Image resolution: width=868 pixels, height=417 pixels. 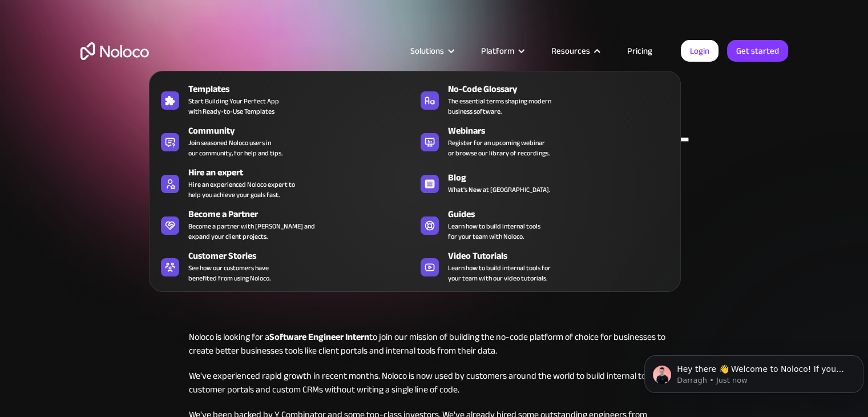 I want to click on a: home, so click(x=114, y=51).